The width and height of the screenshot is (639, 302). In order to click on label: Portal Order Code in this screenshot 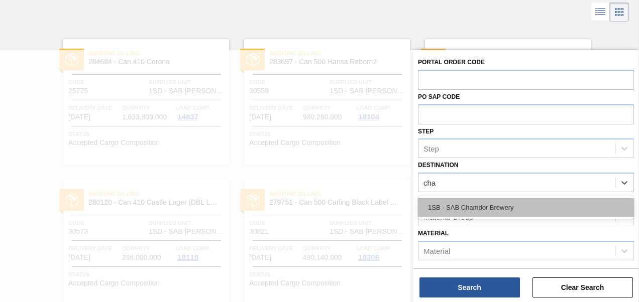, I will do `click(451, 62)`.